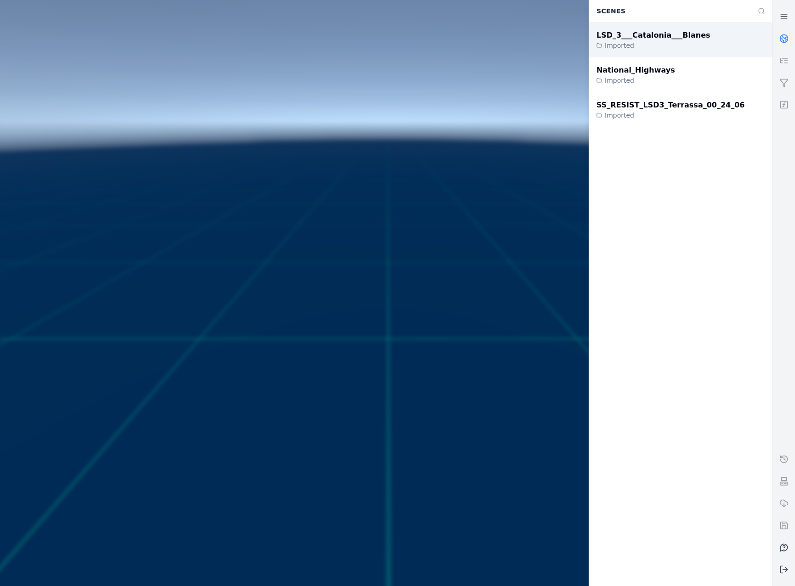 Image resolution: width=795 pixels, height=586 pixels. Describe the element at coordinates (653, 35) in the screenshot. I see `div: LSD_3___Catalonia___Blanes` at that location.